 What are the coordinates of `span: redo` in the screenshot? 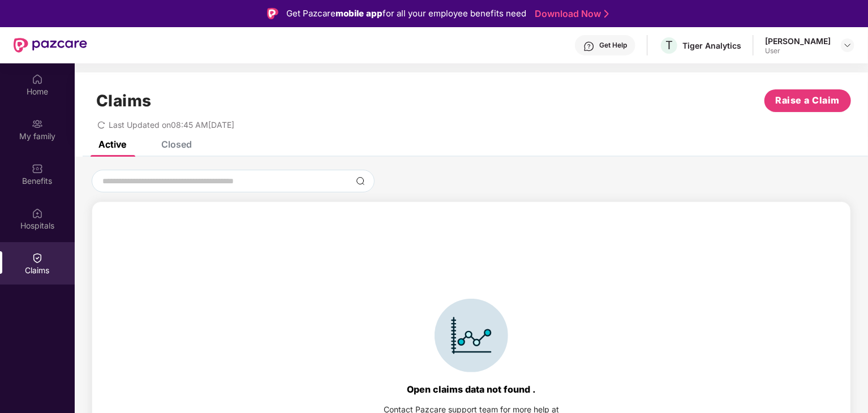 It's located at (101, 125).